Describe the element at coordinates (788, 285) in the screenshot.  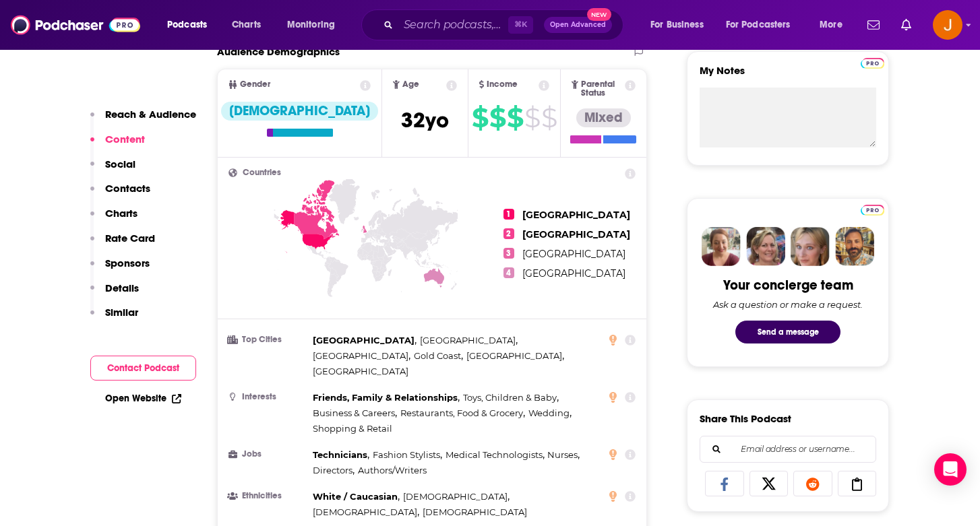
I see `div: Your concierge team` at that location.